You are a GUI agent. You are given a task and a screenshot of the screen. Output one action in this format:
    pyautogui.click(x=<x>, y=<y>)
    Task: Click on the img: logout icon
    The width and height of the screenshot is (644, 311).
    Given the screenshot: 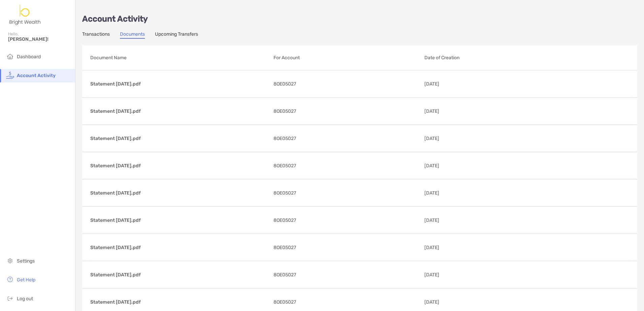 What is the action you would take?
    pyautogui.click(x=10, y=298)
    